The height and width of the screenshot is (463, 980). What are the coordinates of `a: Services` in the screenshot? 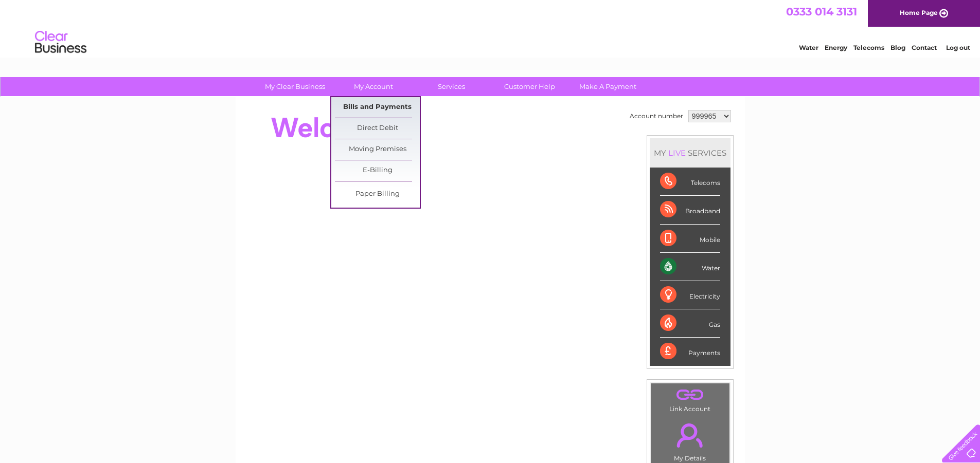 It's located at (451, 86).